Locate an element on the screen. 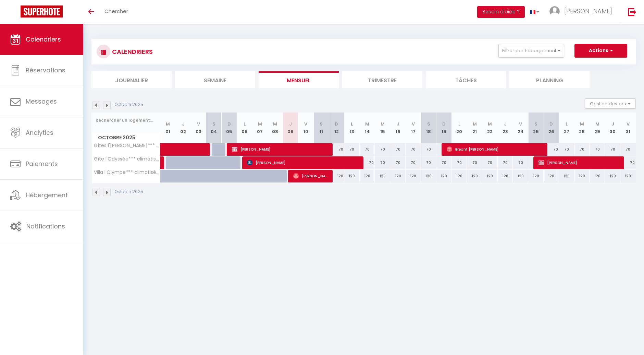  th: 01 is located at coordinates (168, 128).